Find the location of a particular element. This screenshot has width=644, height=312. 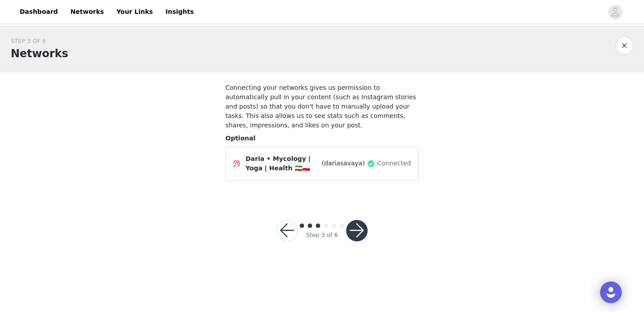

div: avatar is located at coordinates (615, 12).